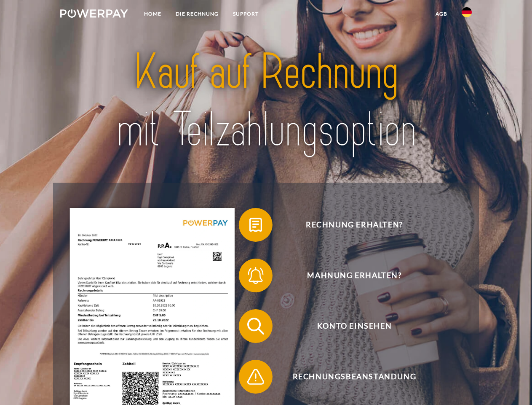 Image resolution: width=532 pixels, height=405 pixels. What do you see at coordinates (349, 326) in the screenshot?
I see `button: Konto einsehen` at bounding box center [349, 326].